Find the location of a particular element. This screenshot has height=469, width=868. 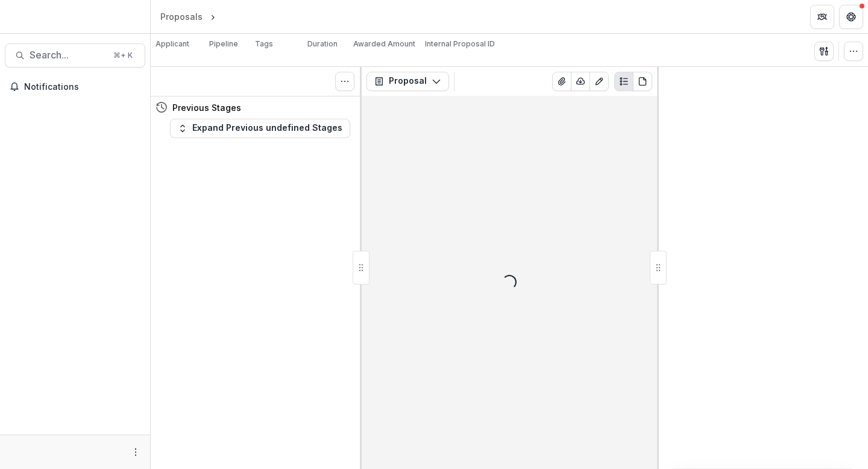

span: Notifications is located at coordinates (82, 87).